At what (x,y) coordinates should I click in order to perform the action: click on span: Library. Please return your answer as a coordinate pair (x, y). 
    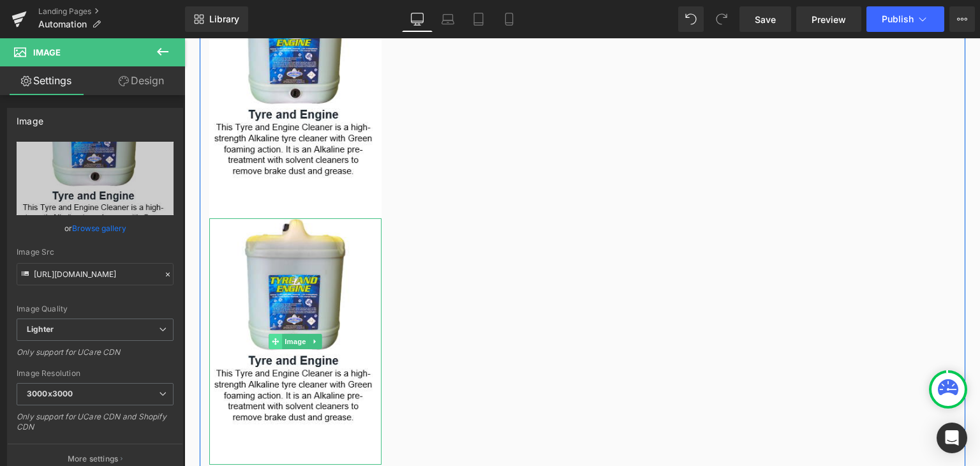
    Looking at the image, I should click on (224, 19).